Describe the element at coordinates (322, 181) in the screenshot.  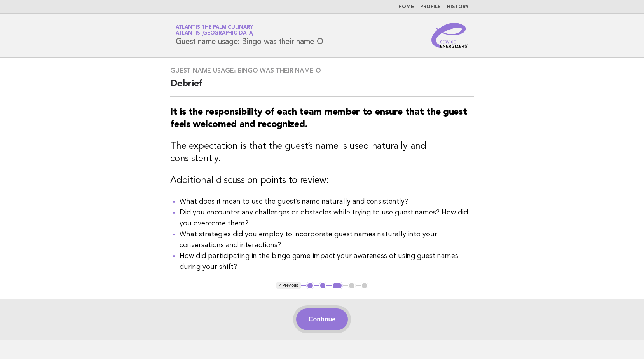
I see `h3: Additional discussion points to review:` at that location.